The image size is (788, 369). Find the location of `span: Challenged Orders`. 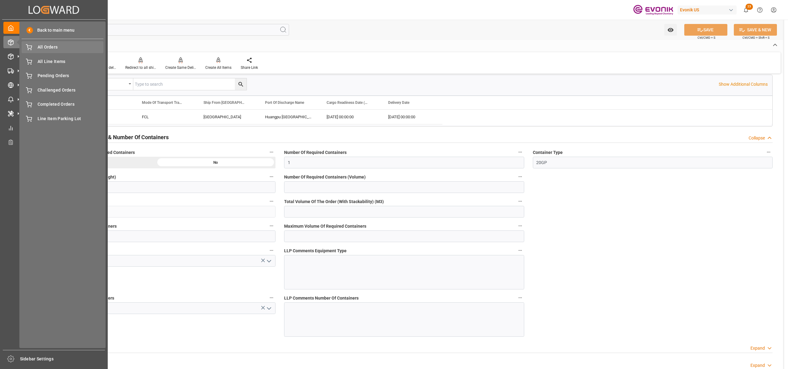

span: Challenged Orders is located at coordinates (70, 90).